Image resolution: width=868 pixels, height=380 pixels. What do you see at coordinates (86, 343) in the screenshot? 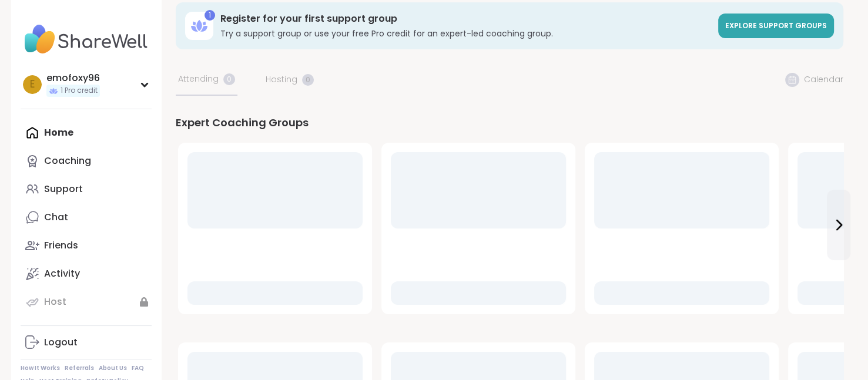
I see `a: Logout` at bounding box center [86, 343].